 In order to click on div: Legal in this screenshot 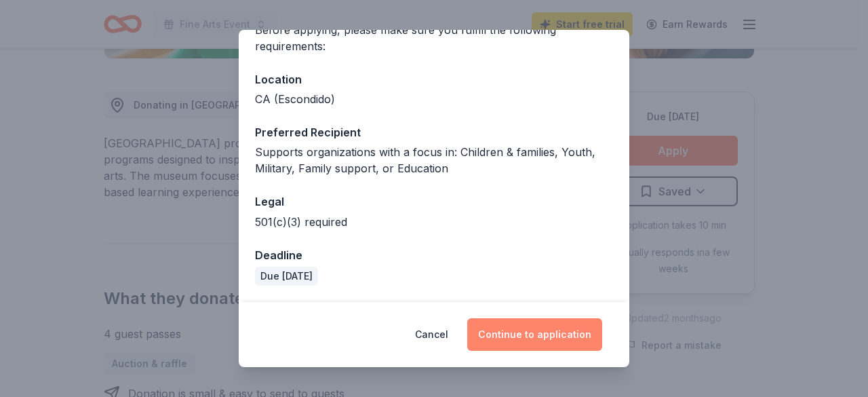, I will do `click(434, 202)`.